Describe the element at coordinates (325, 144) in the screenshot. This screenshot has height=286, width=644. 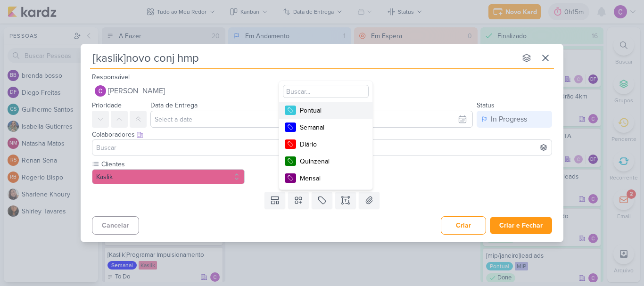
I see `button: Diário` at that location.